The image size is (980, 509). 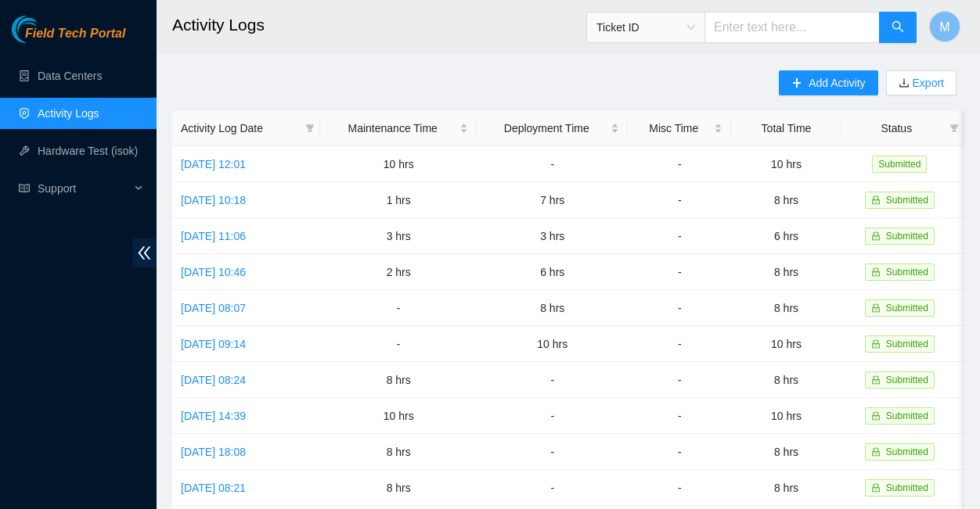 What do you see at coordinates (398, 201) in the screenshot?
I see `td: 1 hrs` at bounding box center [398, 201].